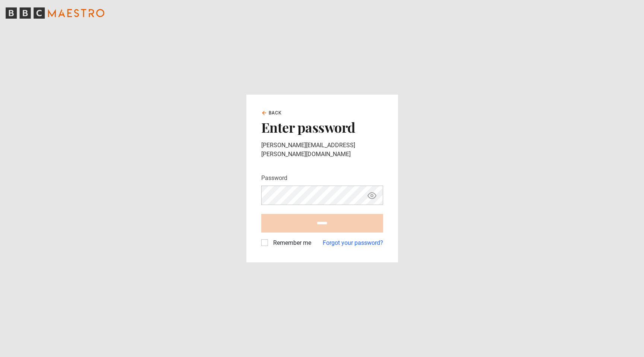 The height and width of the screenshot is (357, 644). What do you see at coordinates (322, 127) in the screenshot?
I see `h2: Enter password` at bounding box center [322, 127].